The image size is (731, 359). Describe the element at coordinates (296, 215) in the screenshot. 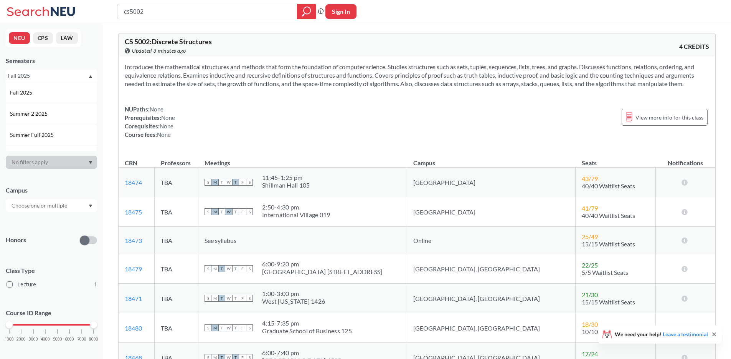

I see `div: International Village 019` at that location.